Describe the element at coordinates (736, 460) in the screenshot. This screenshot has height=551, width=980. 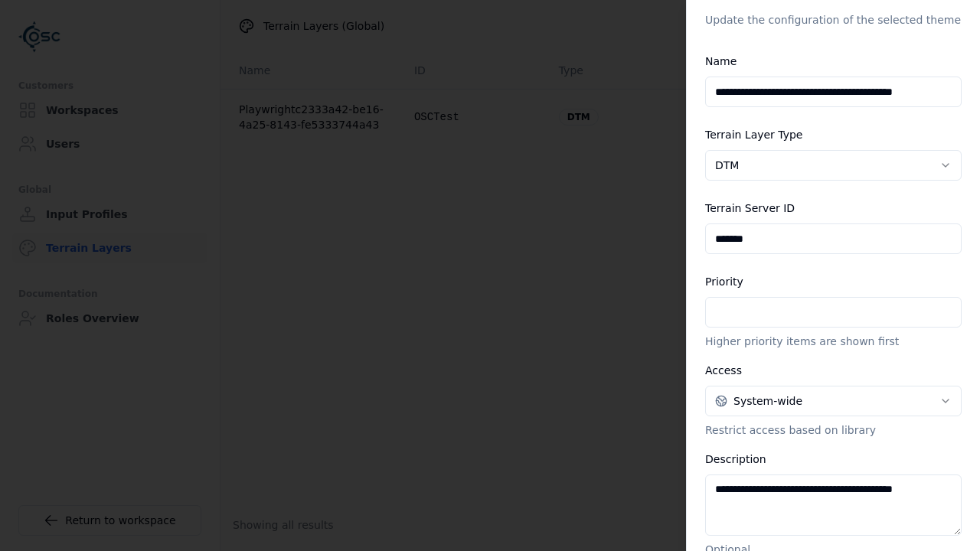
I see `label: Description` at that location.